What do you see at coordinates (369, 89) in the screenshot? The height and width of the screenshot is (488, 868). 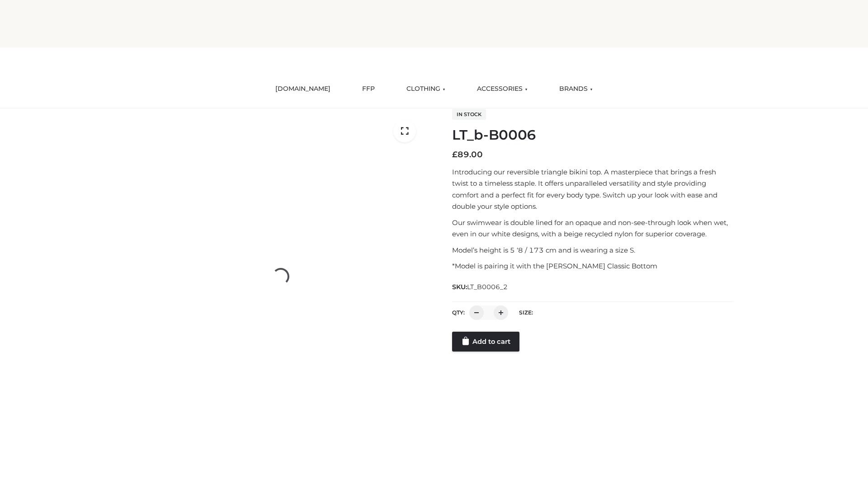 I see `a: FFP` at bounding box center [369, 89].